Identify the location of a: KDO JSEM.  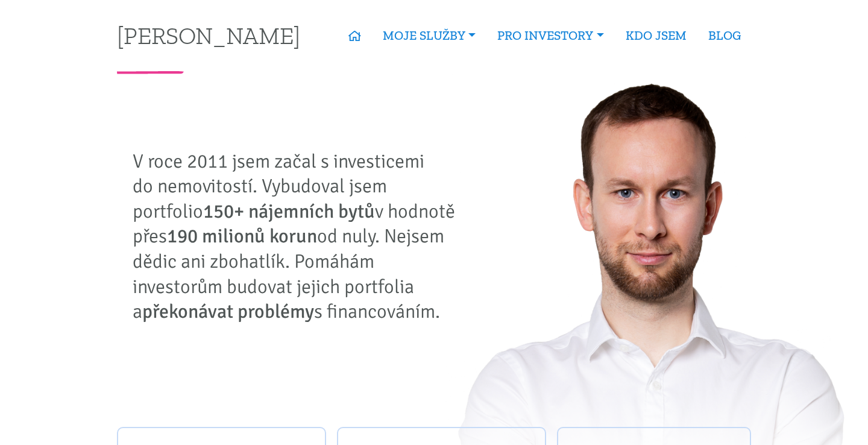
(656, 36).